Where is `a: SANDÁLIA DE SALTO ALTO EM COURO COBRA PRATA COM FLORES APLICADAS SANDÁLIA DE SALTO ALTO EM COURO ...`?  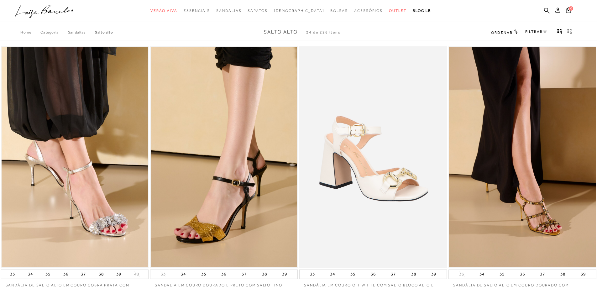
a: SANDÁLIA DE SALTO ALTO EM COURO COBRA PRATA COM FLORES APLICADAS SANDÁLIA DE SALTO ALTO EM COURO ... is located at coordinates (75, 157).